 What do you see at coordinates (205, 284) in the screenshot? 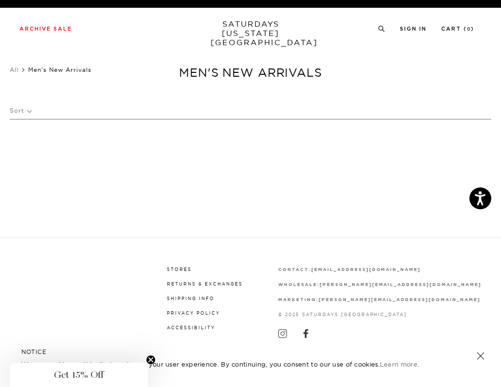
I see `a: Returns & Exchanges` at bounding box center [205, 284].